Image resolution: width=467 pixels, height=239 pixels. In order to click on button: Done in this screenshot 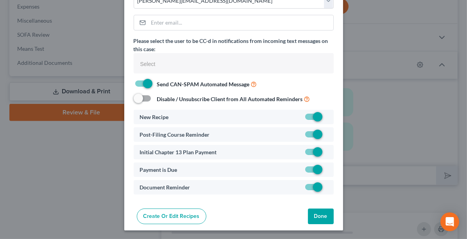, I will do `click(321, 217)`.